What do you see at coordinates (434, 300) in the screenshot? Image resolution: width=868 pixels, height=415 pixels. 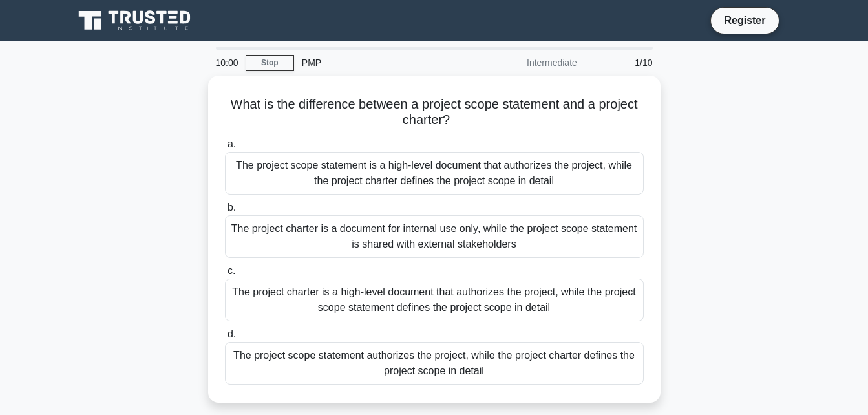 I see `div: The project charter is a high-level document that authorizes the project, while the project scope...` at bounding box center [434, 300].